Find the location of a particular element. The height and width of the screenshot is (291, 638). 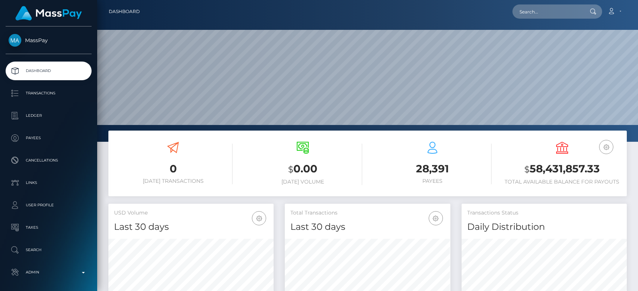

img: MassPay Logo is located at coordinates (49, 13).